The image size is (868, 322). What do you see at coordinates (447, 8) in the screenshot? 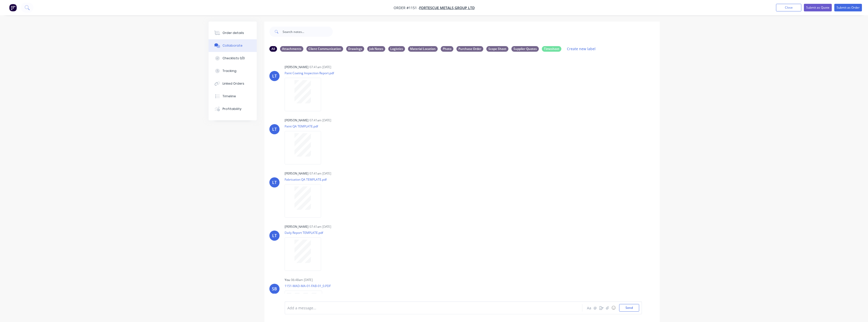
I see `span: FORTESCUE METALS GROUP LTD` at bounding box center [447, 8].